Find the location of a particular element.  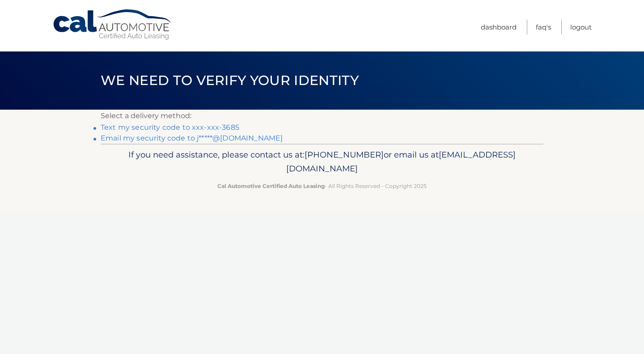

a: Dashboard is located at coordinates (499, 27).